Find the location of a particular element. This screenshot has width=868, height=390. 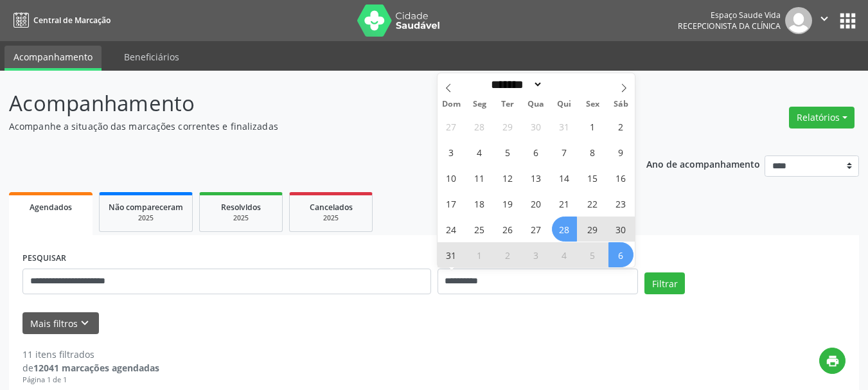

span: Agosto 31, 2025 is located at coordinates (451, 255).